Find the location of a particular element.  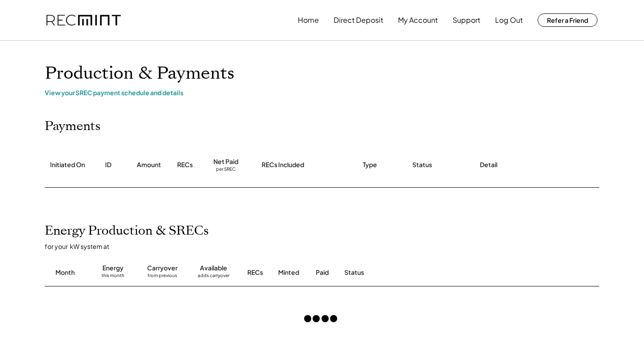

div: RECs Included is located at coordinates (283, 165).